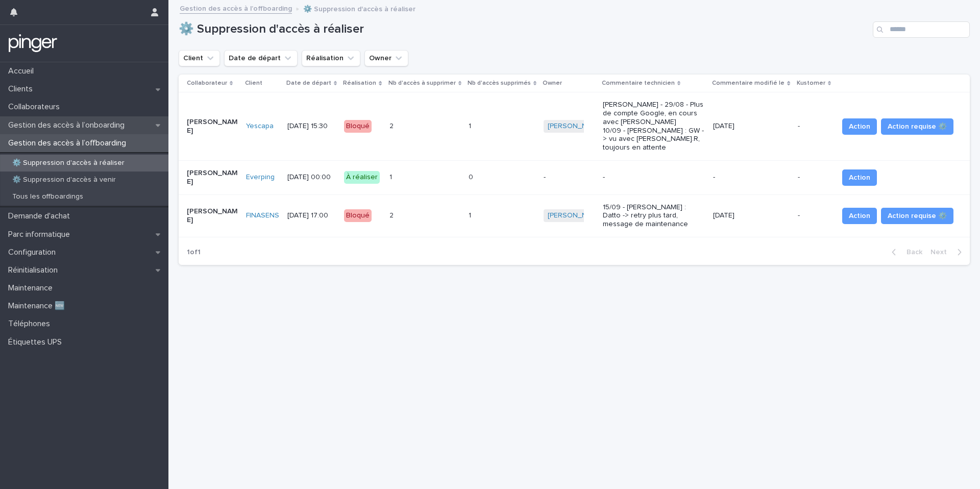  What do you see at coordinates (262, 215) in the screenshot?
I see `a: FINASENS` at bounding box center [262, 215].